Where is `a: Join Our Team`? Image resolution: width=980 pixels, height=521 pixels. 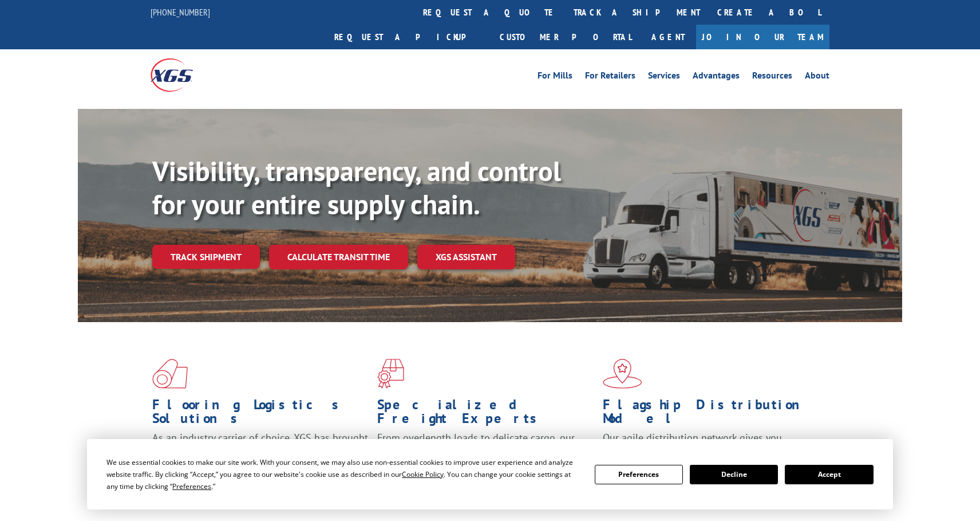
a: Join Our Team is located at coordinates (762, 36).